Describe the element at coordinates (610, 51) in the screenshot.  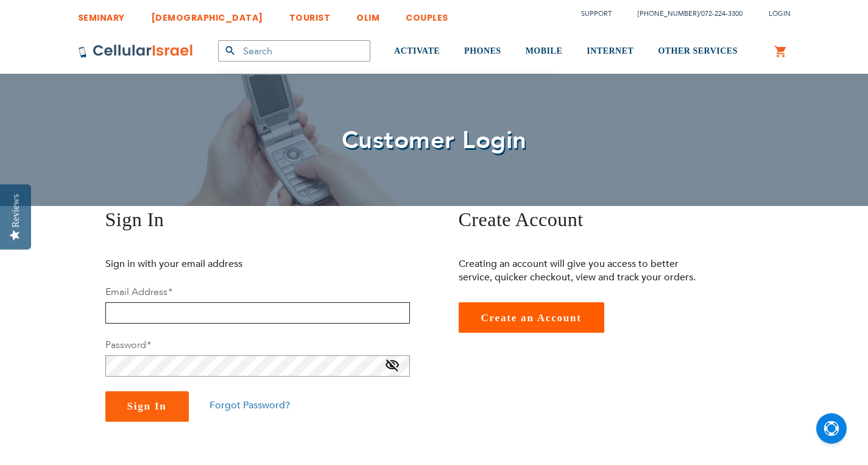
I see `span: INTERNET` at that location.